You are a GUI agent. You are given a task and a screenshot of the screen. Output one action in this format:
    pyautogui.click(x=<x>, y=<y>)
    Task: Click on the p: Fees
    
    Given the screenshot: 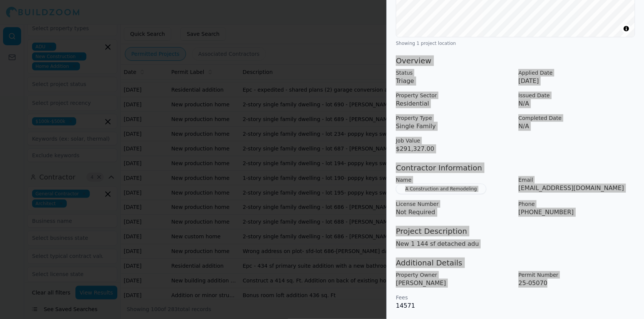 What is the action you would take?
    pyautogui.click(x=454, y=298)
    